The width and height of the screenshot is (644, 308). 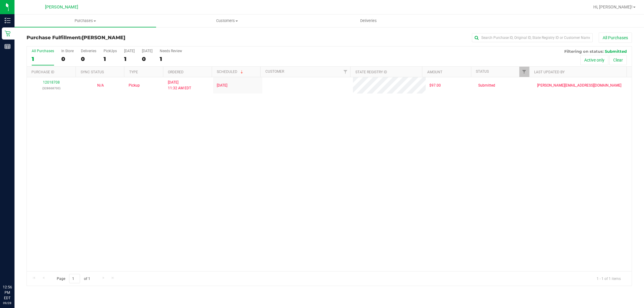 I want to click on a: Type, so click(x=133, y=72).